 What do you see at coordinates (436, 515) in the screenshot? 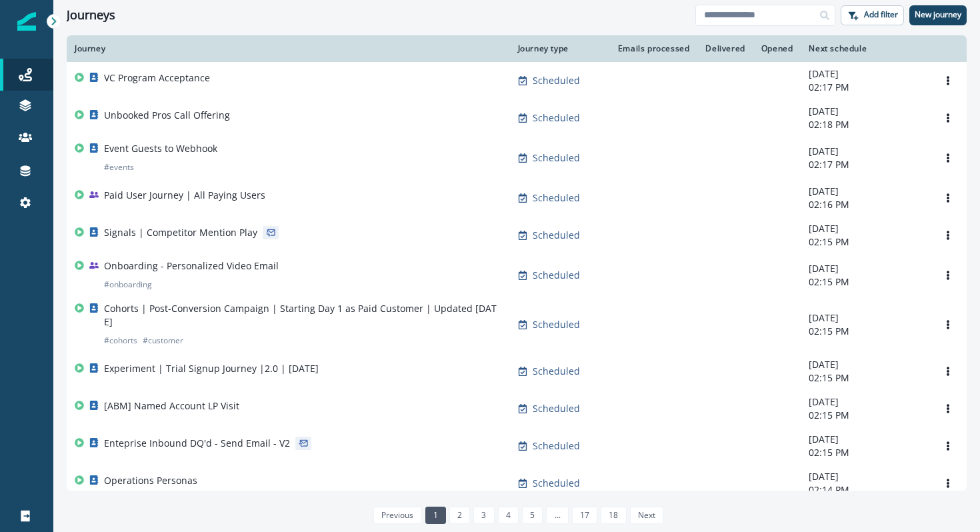
I see `a: Page 1 is your current page` at bounding box center [436, 515].